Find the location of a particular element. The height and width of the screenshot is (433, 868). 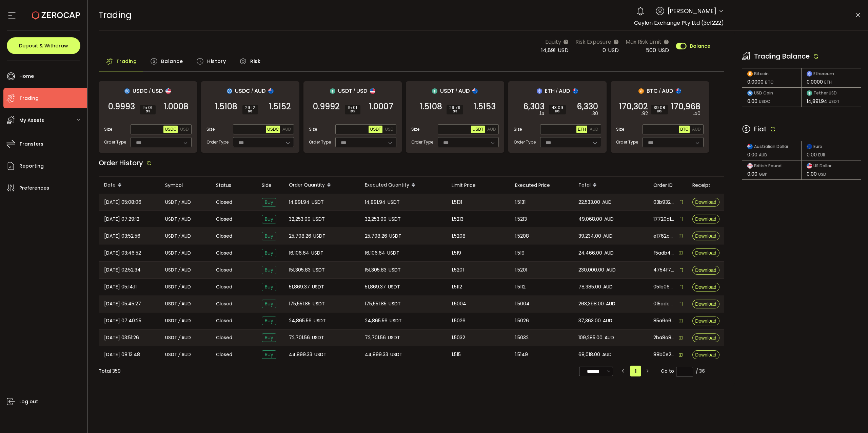

span: Reporting is located at coordinates (32, 166).